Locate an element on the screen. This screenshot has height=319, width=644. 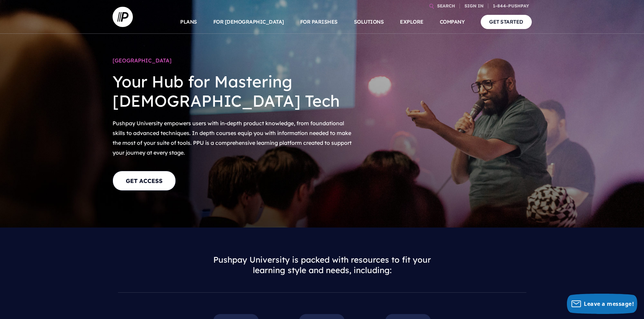
a: COMPANY is located at coordinates (452, 22).